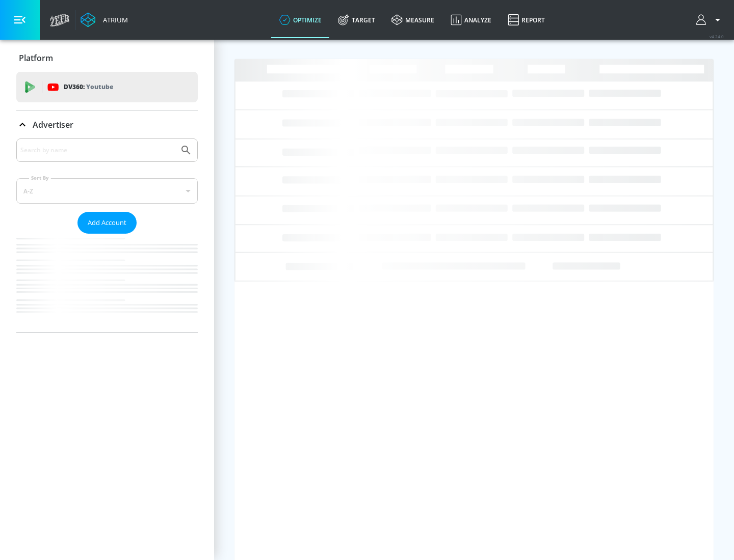  I want to click on a: measure, so click(413, 20).